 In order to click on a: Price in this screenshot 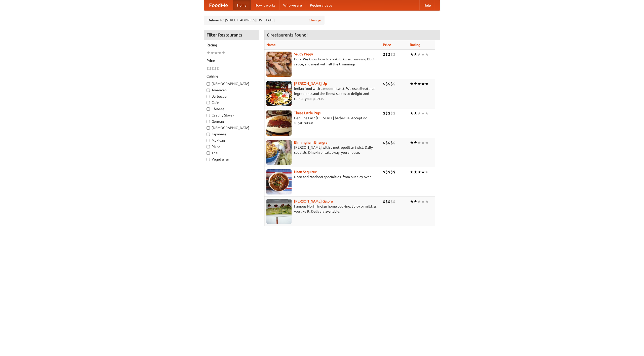, I will do `click(387, 45)`.